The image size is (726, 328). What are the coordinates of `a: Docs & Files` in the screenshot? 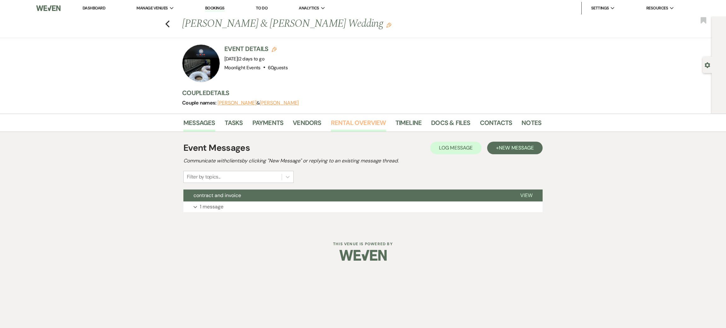 It's located at (451, 125).